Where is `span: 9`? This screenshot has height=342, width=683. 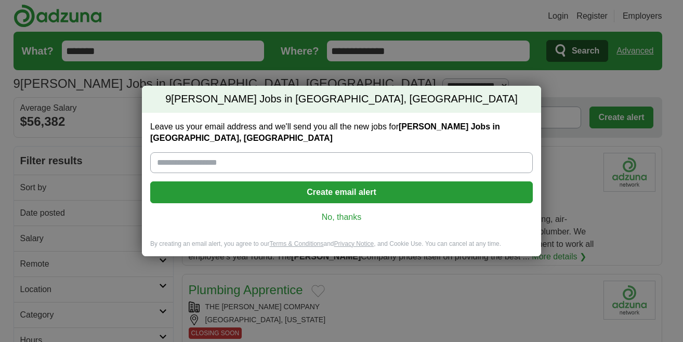
span: 9 is located at coordinates (168, 99).